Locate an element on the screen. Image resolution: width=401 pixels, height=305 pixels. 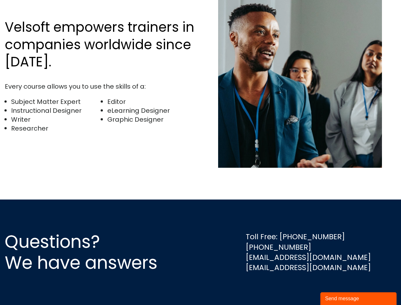
li: Researcher is located at coordinates (56, 128).